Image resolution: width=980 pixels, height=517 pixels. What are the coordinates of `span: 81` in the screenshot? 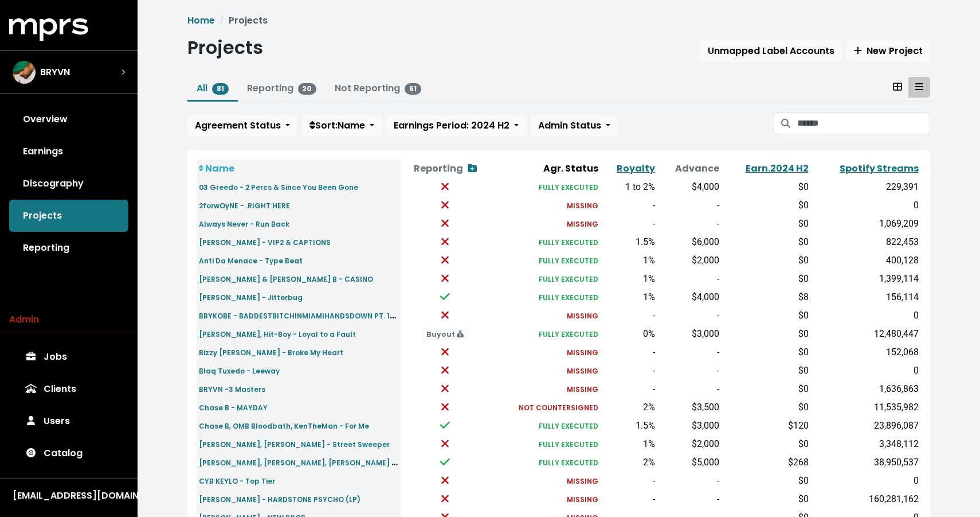 It's located at (220, 89).